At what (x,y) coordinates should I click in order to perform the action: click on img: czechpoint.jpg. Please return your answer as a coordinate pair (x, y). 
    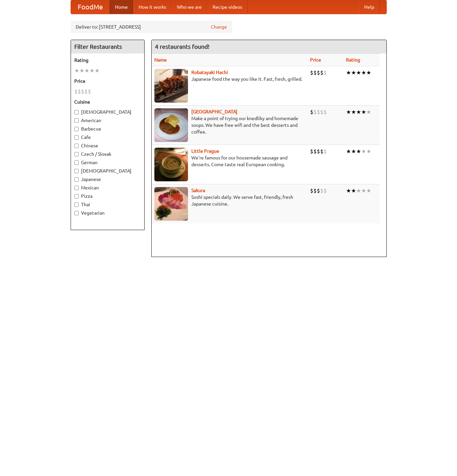
    Looking at the image, I should click on (171, 125).